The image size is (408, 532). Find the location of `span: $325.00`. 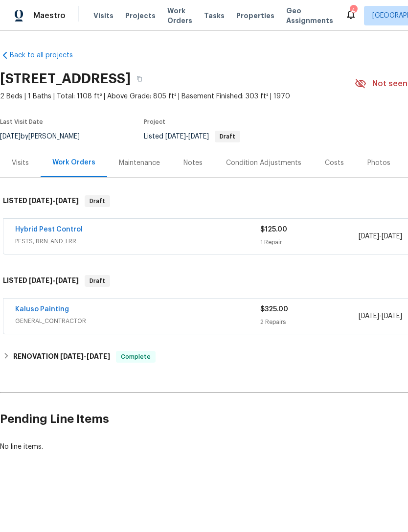

span: $325.00 is located at coordinates (273, 310).